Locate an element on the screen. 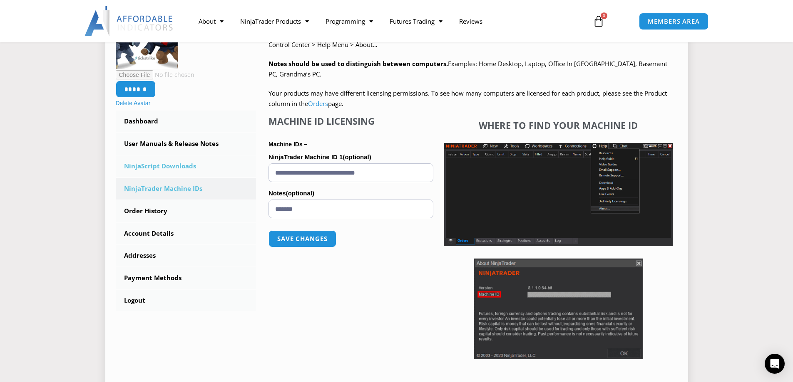 Image resolution: width=793 pixels, height=382 pixels. span: MEMBERS AREA is located at coordinates (673, 21).